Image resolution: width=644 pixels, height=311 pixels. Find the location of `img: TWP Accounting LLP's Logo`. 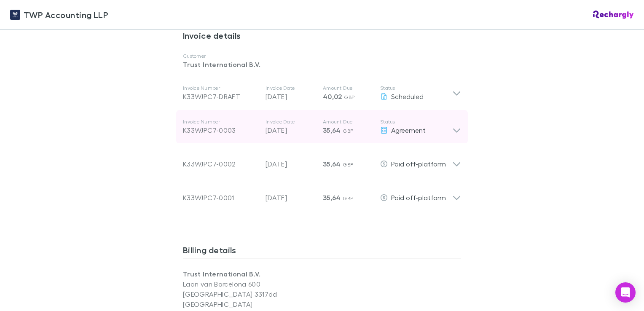

img: TWP Accounting LLP's Logo is located at coordinates (15, 15).